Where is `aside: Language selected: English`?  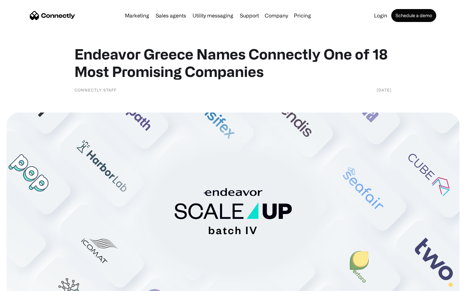
aside: Language selected: English is located at coordinates (23, 284).